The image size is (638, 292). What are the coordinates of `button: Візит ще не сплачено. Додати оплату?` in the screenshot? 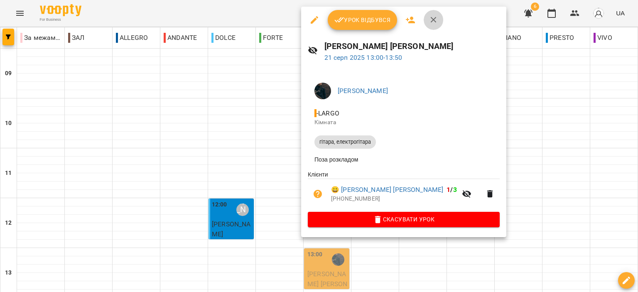 It's located at (318, 194).